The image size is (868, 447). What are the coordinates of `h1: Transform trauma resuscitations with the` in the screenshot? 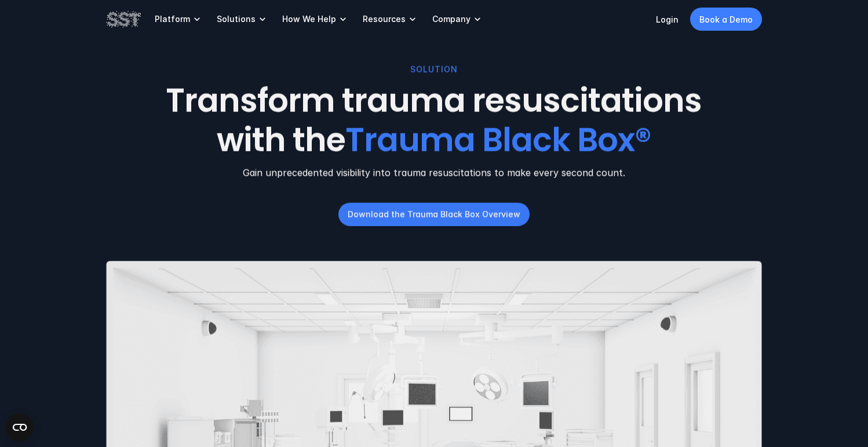 It's located at (434, 121).